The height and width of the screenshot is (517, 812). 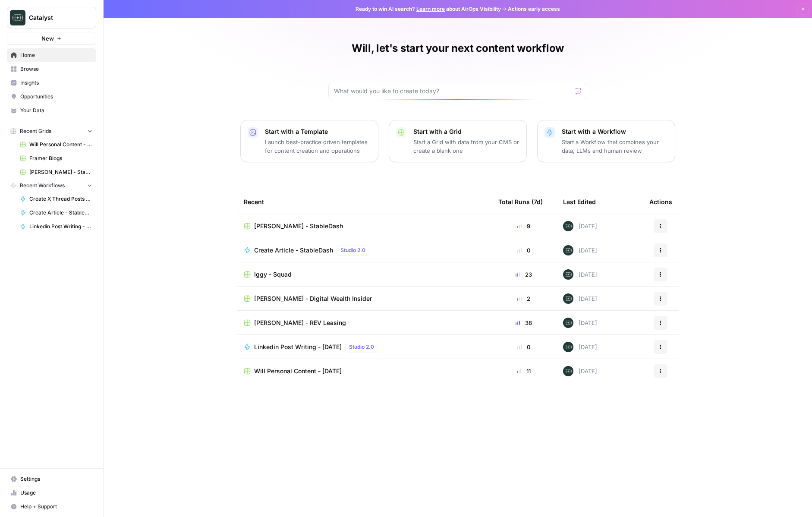 I want to click on img: Catalyst Logo, so click(x=17, y=17).